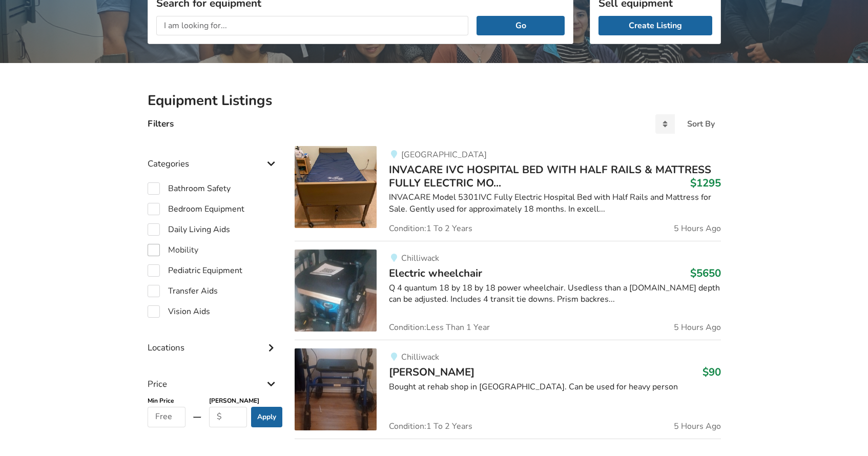 The width and height of the screenshot is (868, 456). I want to click on label: Daily Living Aids, so click(188, 229).